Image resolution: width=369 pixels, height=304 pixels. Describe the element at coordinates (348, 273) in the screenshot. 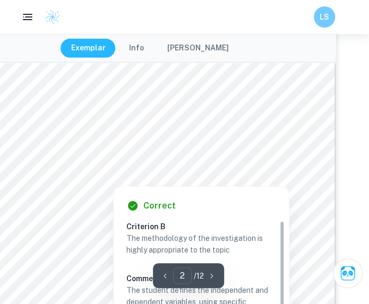

I see `button: Ask Clai` at that location.